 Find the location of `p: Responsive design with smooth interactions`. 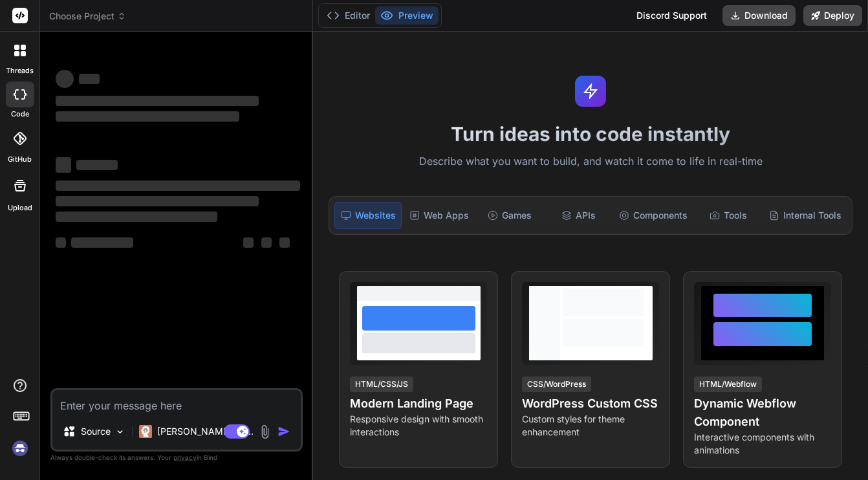

p: Responsive design with smooth interactions is located at coordinates (418, 426).